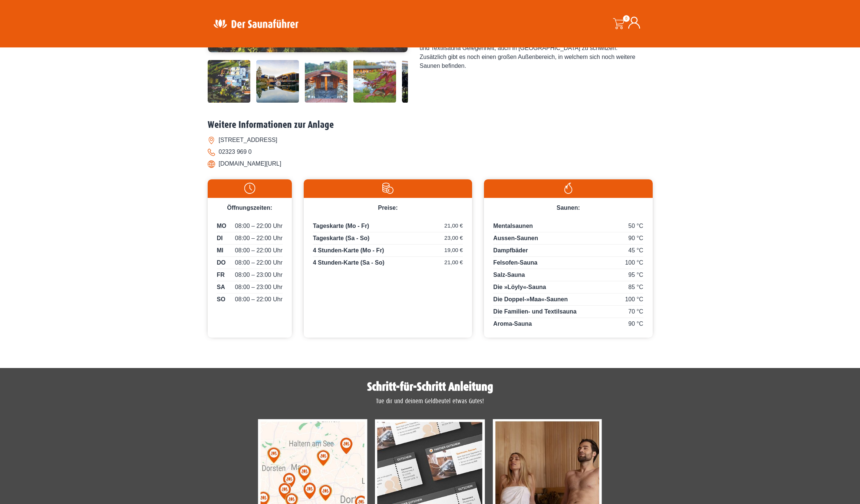  What do you see at coordinates (568, 207) in the screenshot?
I see `span: Saunen:` at bounding box center [568, 207].